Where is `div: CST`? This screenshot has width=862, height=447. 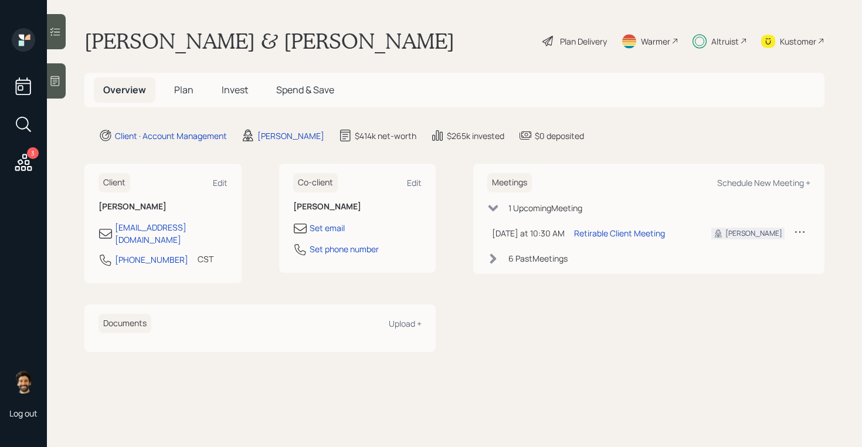 div: CST is located at coordinates (205, 259).